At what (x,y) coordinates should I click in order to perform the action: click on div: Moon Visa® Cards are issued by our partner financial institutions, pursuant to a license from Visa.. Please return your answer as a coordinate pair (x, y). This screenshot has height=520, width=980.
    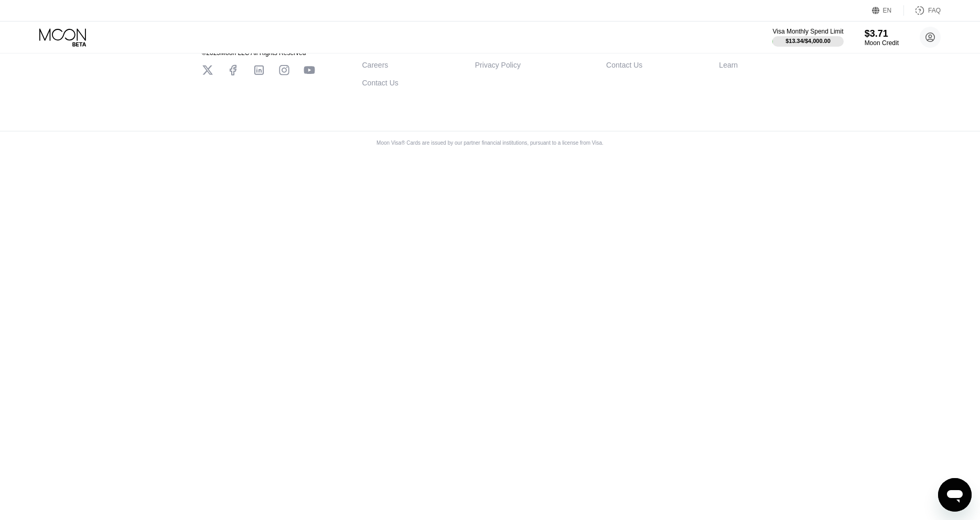
    Looking at the image, I should click on (490, 143).